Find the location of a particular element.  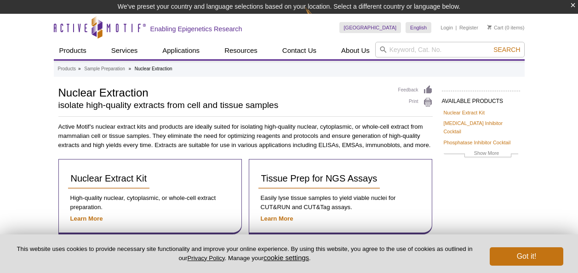

button: cookie settings is located at coordinates (286, 257).